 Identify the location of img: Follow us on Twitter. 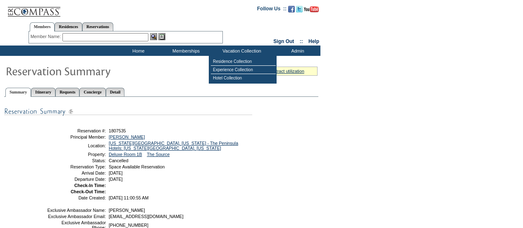
(299, 9).